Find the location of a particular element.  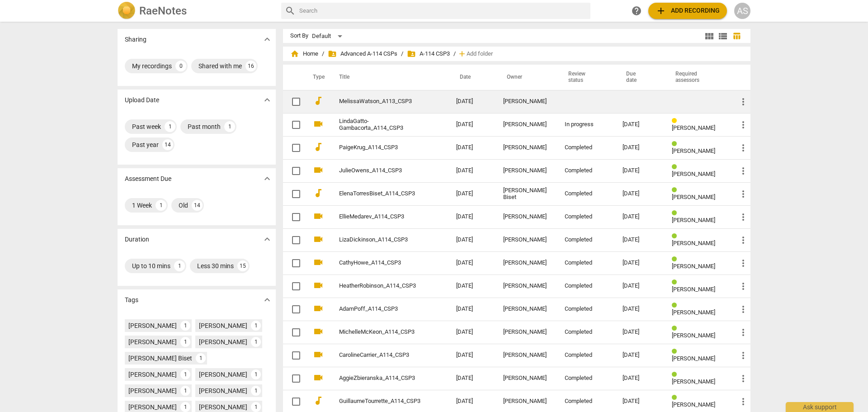

a: LogoRaeNotes is located at coordinates (196, 11).